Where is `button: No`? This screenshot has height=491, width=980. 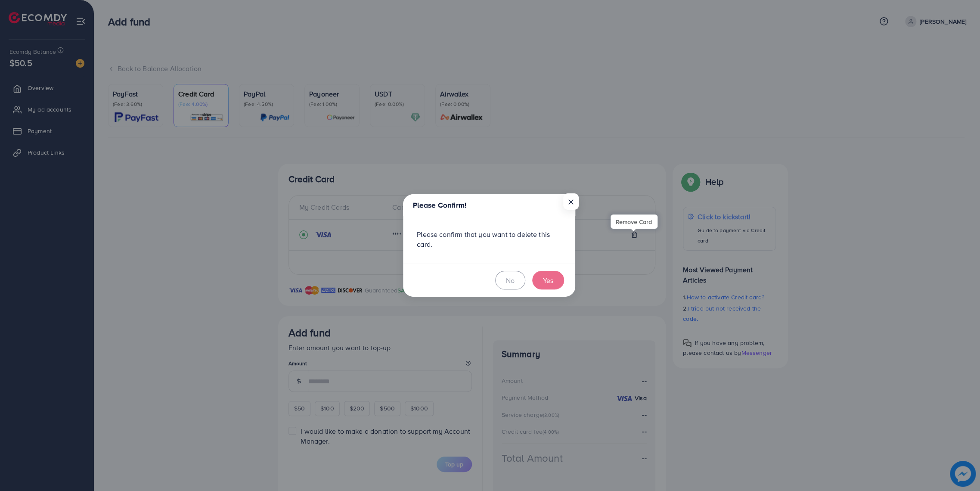 button: No is located at coordinates (510, 280).